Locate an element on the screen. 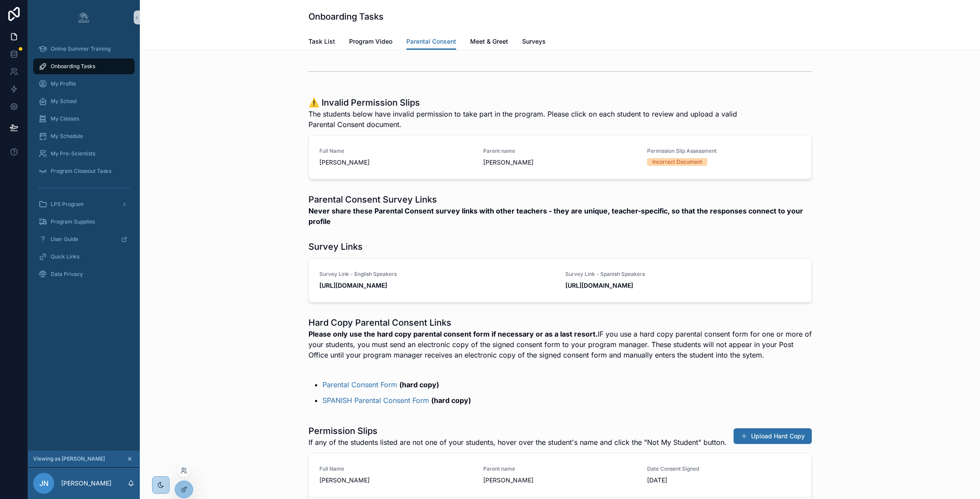  a: Quick Links is located at coordinates (84, 257).